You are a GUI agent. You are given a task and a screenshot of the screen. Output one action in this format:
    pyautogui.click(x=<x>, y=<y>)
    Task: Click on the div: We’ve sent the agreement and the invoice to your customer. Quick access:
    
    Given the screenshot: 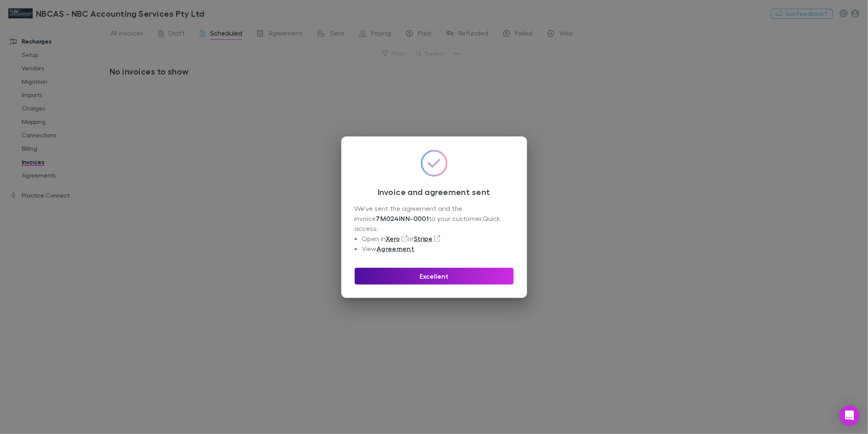 What is the action you would take?
    pyautogui.click(x=434, y=229)
    